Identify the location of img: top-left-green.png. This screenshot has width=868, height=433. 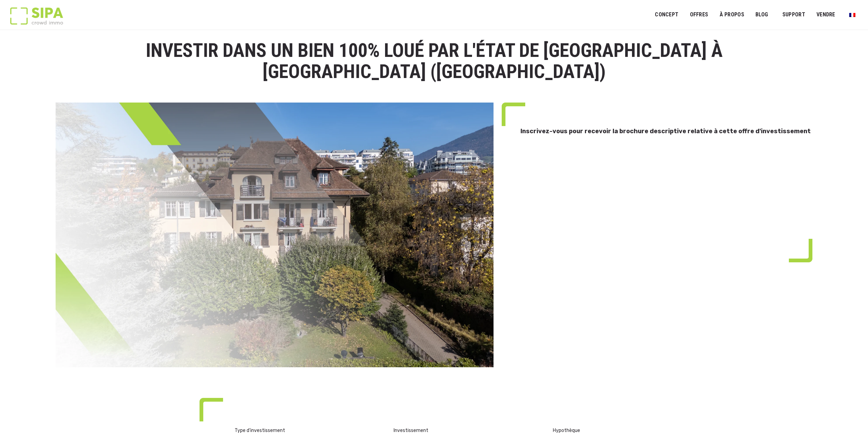
(211, 410).